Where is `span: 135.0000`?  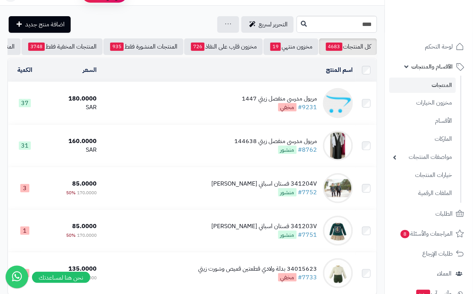 span: 135.0000 is located at coordinates (82, 269).